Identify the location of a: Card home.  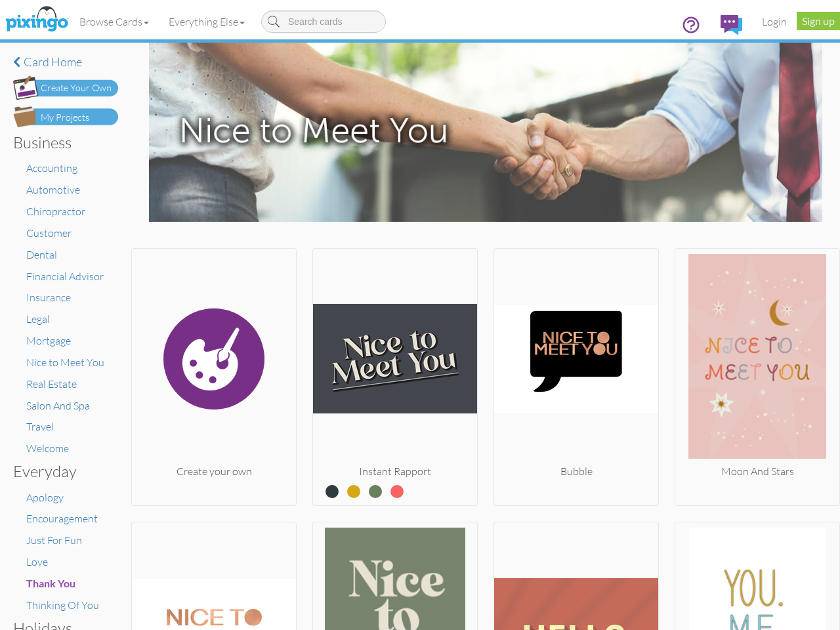
(65, 62).